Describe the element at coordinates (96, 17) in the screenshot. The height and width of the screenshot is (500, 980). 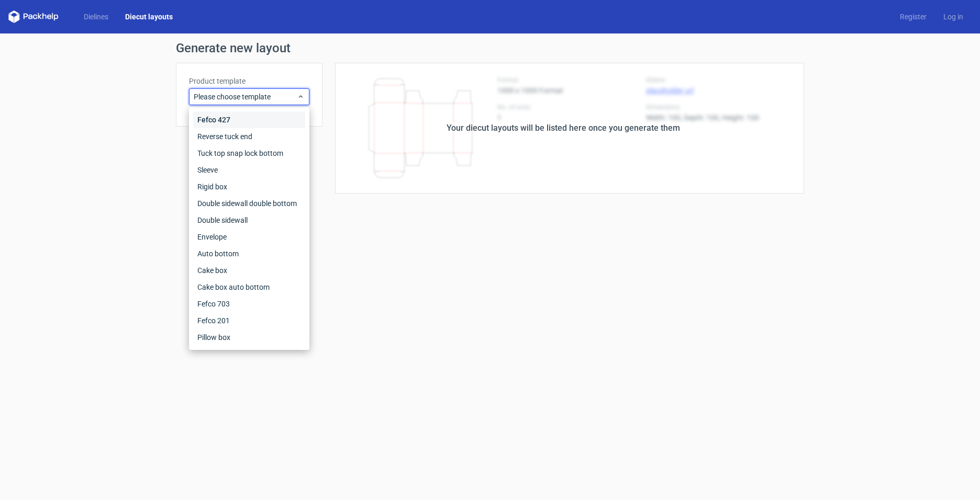
I see `a: Dielines` at that location.